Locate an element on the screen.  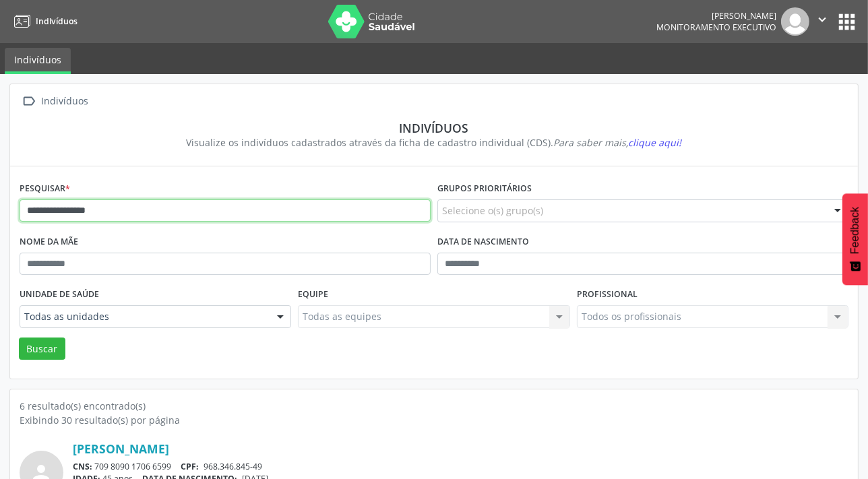
span: CPF: is located at coordinates (190, 466).